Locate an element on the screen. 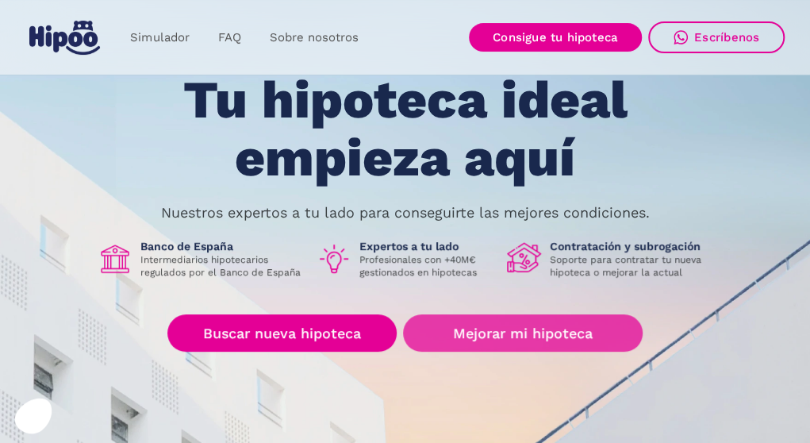 The height and width of the screenshot is (443, 810). h1: Banco de España is located at coordinates (222, 246).